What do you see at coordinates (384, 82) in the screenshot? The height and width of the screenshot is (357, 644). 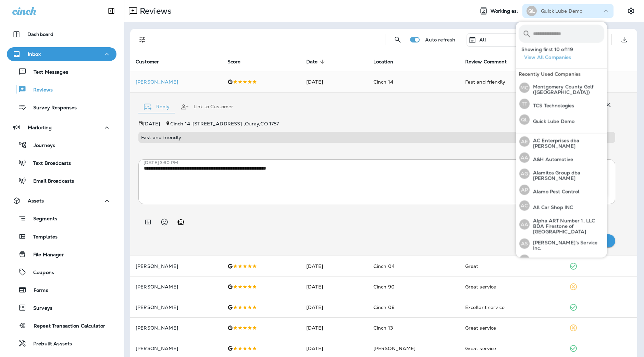 I see `span: Cinch 14` at bounding box center [384, 82].